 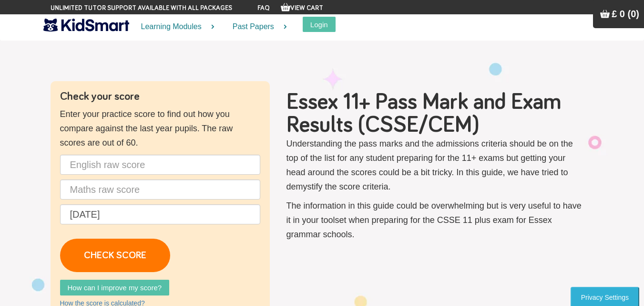 What do you see at coordinates (141, 8) in the screenshot?
I see `span: Unlimited tutor support available with all packages` at bounding box center [141, 8].